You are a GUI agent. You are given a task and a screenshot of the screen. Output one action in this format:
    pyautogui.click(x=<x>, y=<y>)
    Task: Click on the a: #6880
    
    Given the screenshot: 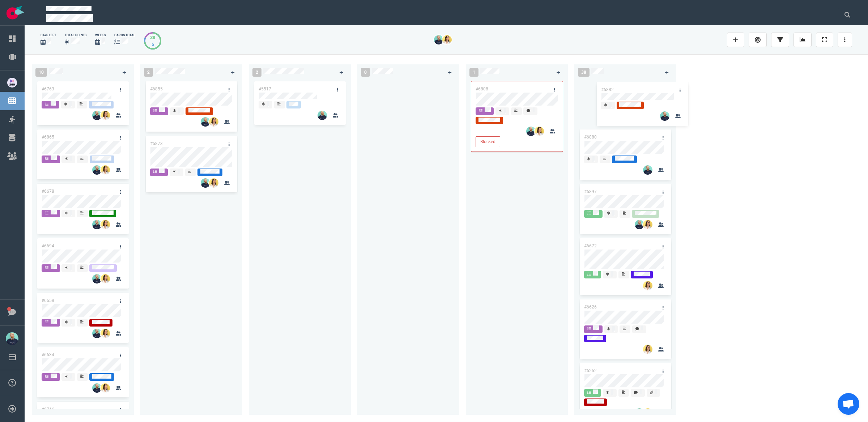 What is the action you would take?
    pyautogui.click(x=590, y=137)
    